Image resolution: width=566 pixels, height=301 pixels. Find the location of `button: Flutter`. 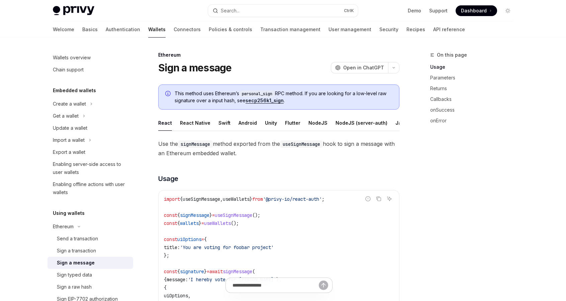

button: Flutter is located at coordinates (293, 122).